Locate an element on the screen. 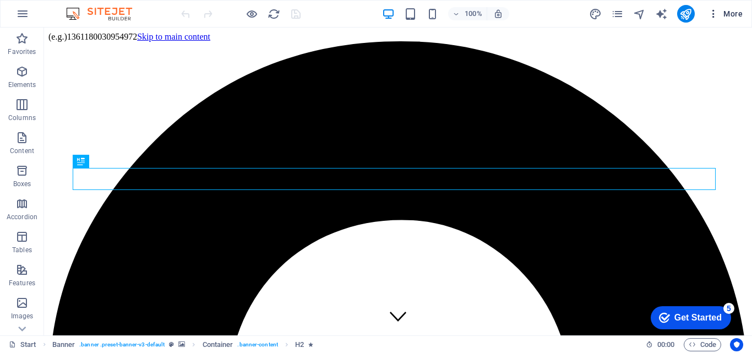 The width and height of the screenshot is (752, 353). p: Features is located at coordinates (22, 283).